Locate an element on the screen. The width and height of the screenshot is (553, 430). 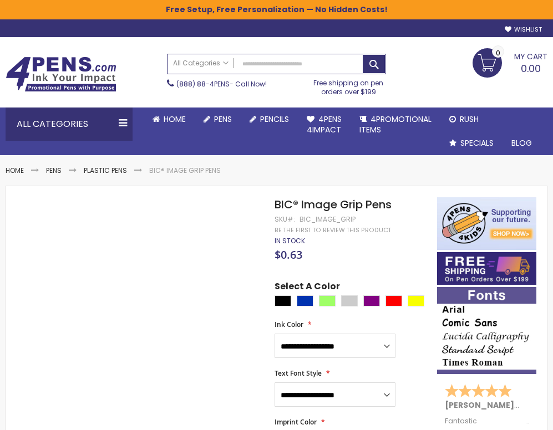
a: Wishlist is located at coordinates (523, 29).